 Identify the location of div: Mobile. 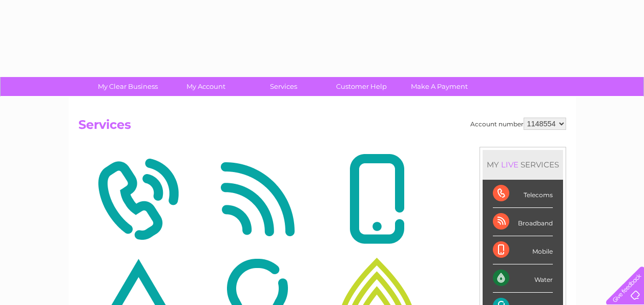
(523, 250).